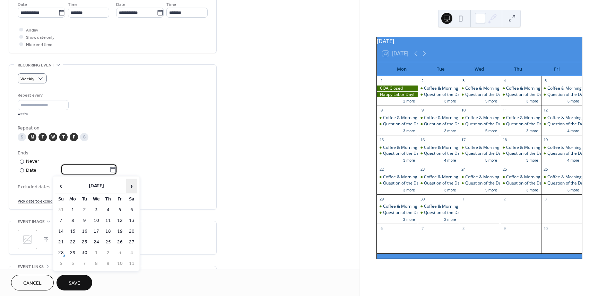 The image size is (599, 296). Describe the element at coordinates (53, 137) in the screenshot. I see `div: W` at that location.